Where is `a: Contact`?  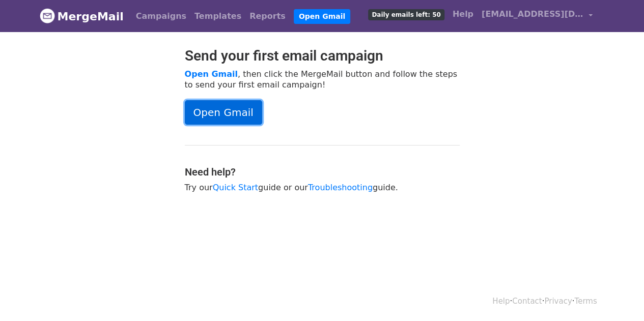 a: Contact is located at coordinates (527, 301).